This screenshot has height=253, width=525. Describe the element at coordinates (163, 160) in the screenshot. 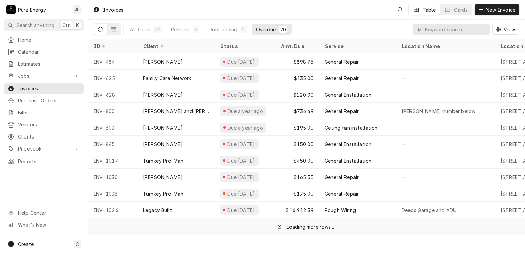

I see `div: Turnkey Pro. Man` at that location.